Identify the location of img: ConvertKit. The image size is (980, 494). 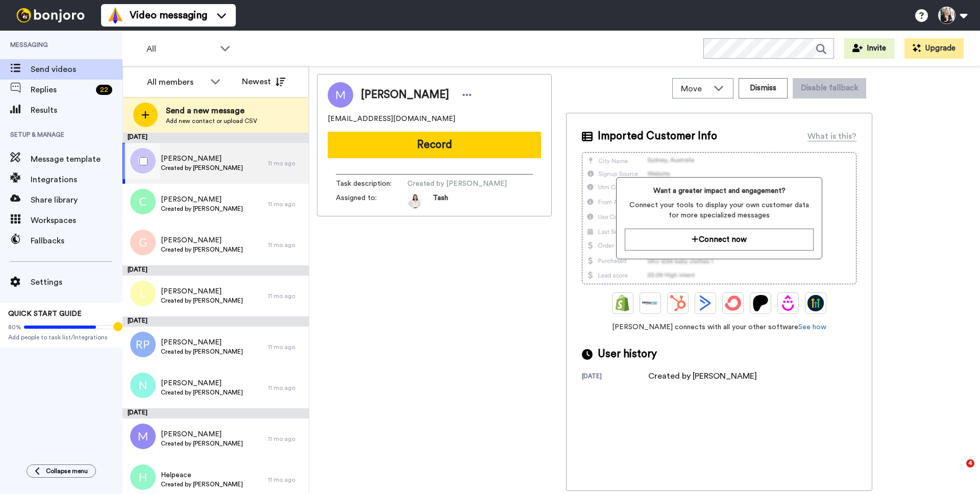
(733, 304).